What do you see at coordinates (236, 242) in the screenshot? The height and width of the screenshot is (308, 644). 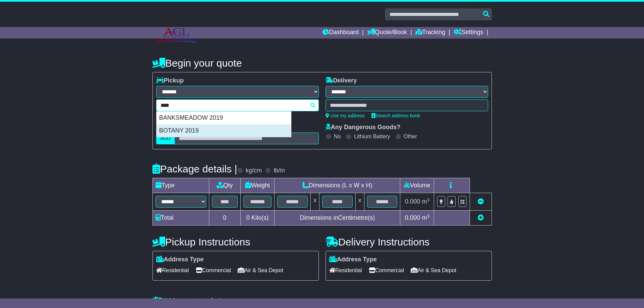 I see `h4: Pickup Instructions` at bounding box center [236, 242].